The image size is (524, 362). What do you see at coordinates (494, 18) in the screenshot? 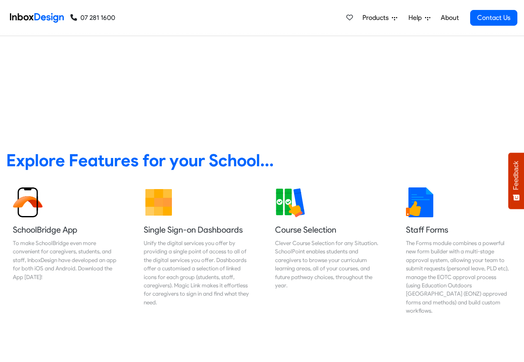
I see `a: Contact Us` at bounding box center [494, 18].